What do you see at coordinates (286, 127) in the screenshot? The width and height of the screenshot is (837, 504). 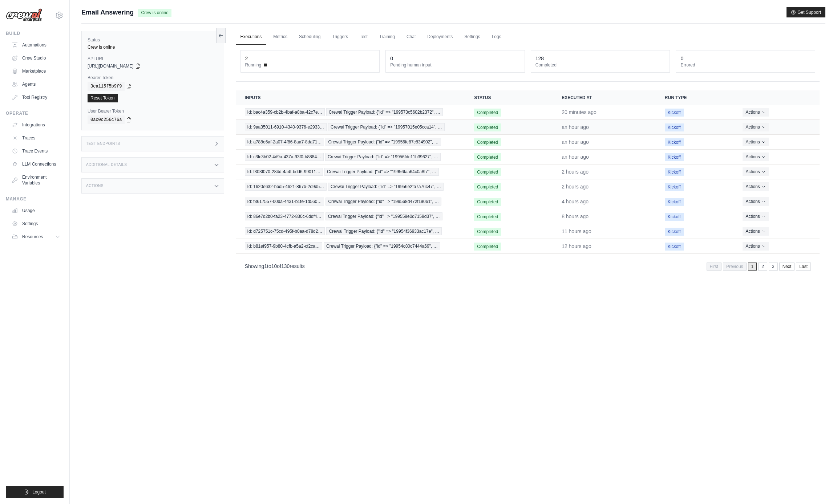 I see `span: Id: 9aa35011-6910-4340-9376-e2933…` at bounding box center [286, 127].